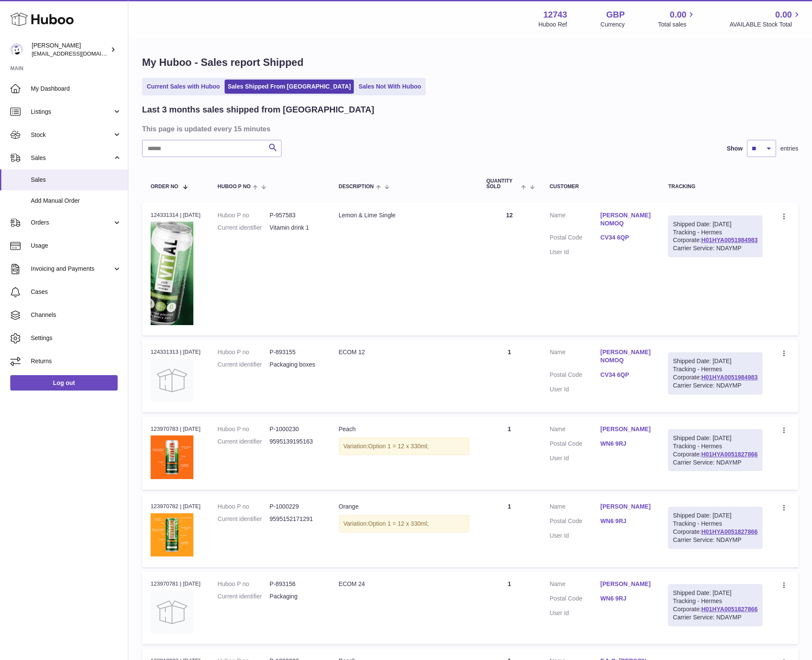  What do you see at coordinates (766, 25) in the screenshot?
I see `span: AVAILABLE Stock Total` at bounding box center [766, 25].